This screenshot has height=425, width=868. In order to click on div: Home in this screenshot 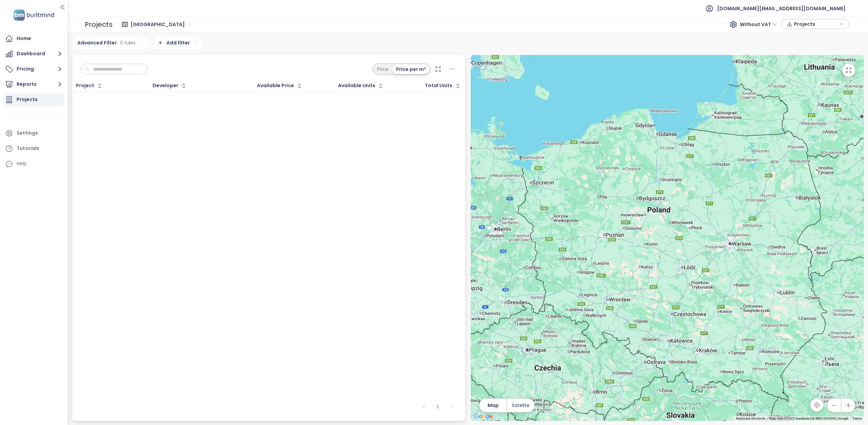, I will do `click(24, 39)`.